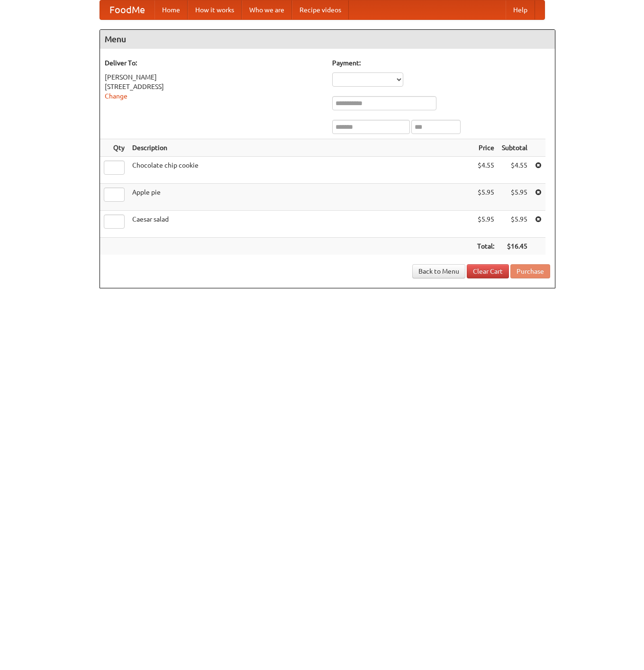  Describe the element at coordinates (171, 10) in the screenshot. I see `a: Home` at that location.